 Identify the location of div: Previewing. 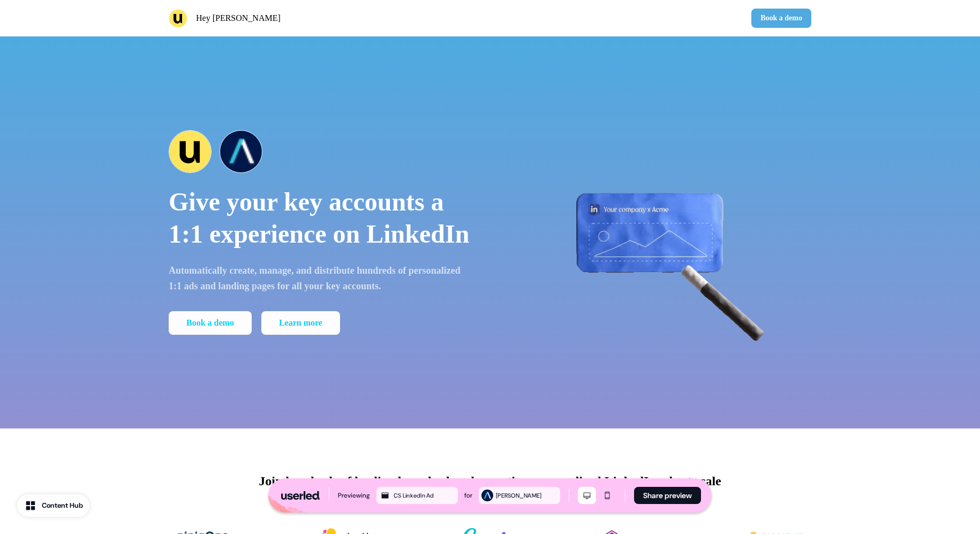
(354, 496).